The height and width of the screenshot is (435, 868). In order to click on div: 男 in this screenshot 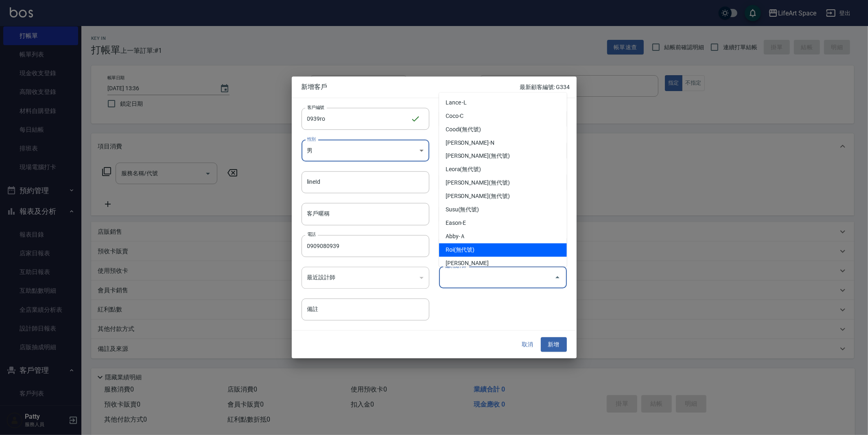, I will do `click(366, 151)`.